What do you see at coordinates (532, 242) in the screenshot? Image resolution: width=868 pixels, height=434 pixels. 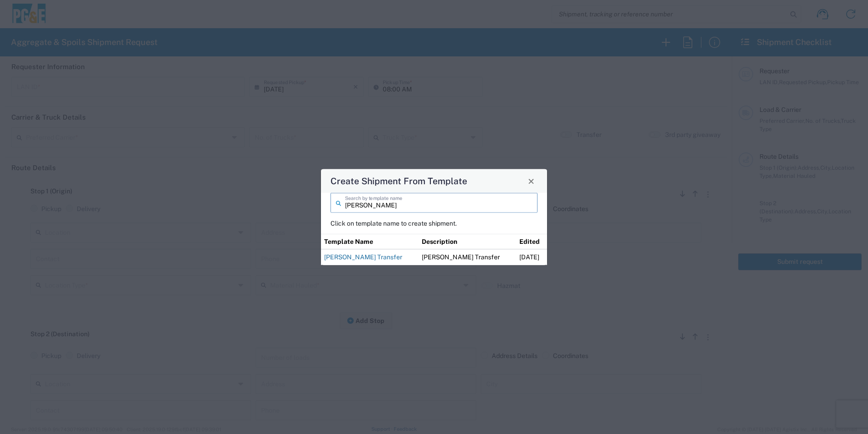 I see `th: Edited` at bounding box center [532, 242].